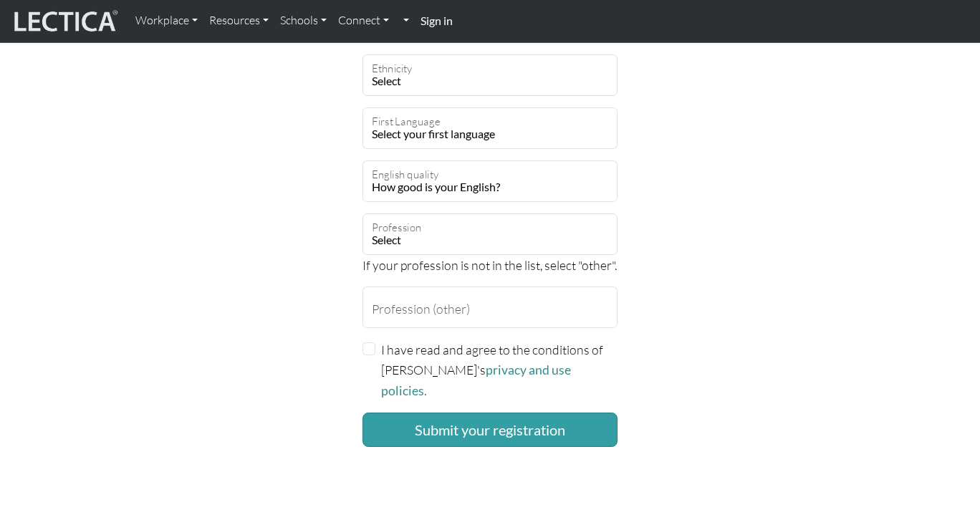 The width and height of the screenshot is (980, 525). I want to click on span: If your profession is not in the list, select "other"., so click(490, 265).